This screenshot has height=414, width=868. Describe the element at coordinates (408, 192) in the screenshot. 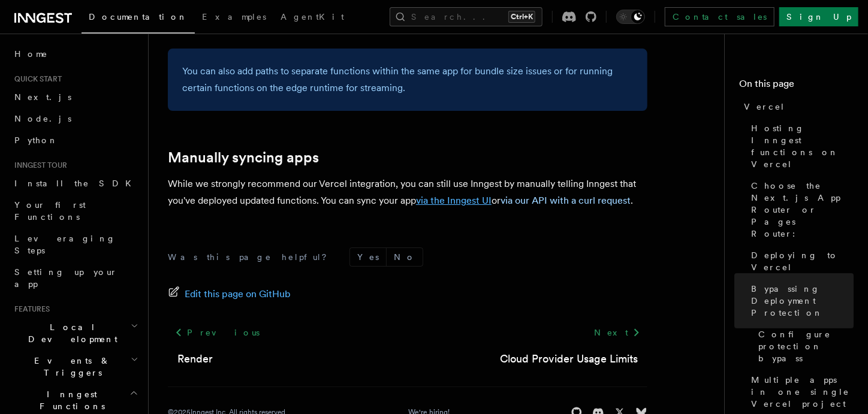

I see `p: While we strongly recommend our Vercel integration, you can still use Inngest by manually telling...` at that location.